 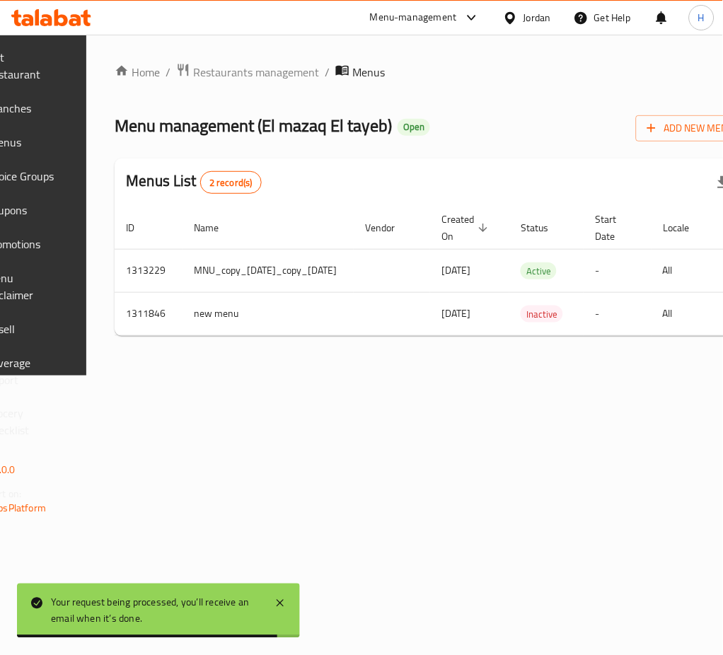 I want to click on td: 1311846, so click(x=149, y=313).